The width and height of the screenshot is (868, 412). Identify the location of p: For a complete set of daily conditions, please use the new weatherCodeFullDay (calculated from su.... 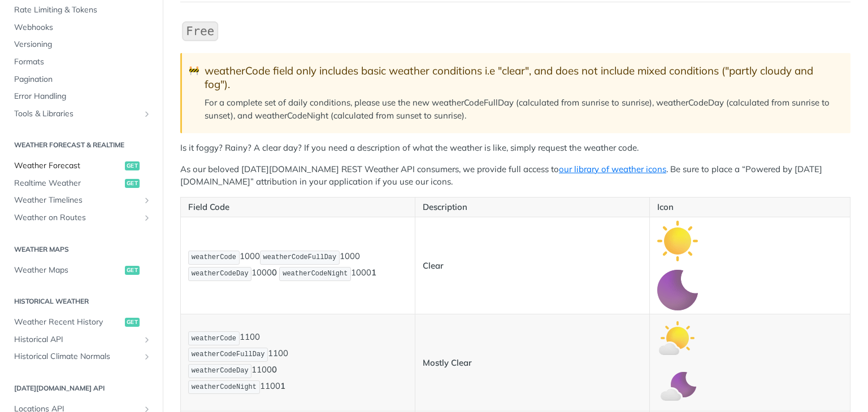
(522, 109).